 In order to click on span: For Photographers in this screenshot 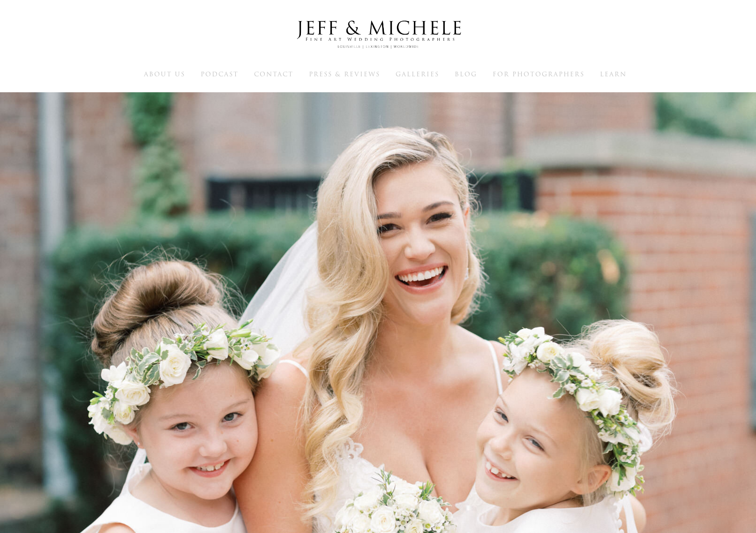, I will do `click(538, 74)`.